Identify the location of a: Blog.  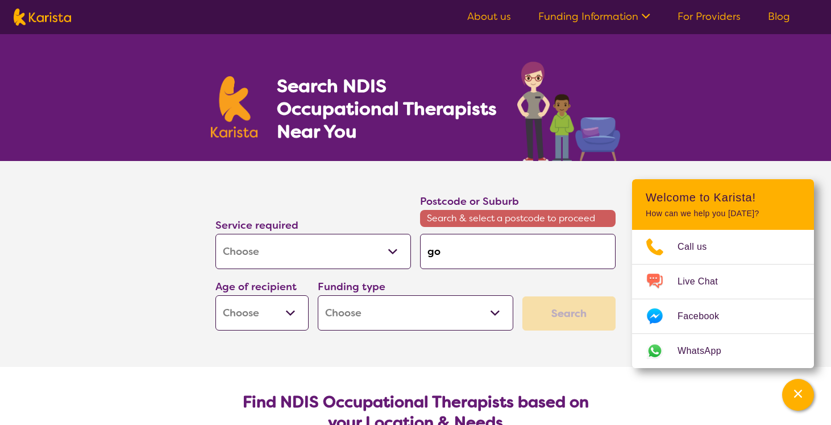
(779, 16).